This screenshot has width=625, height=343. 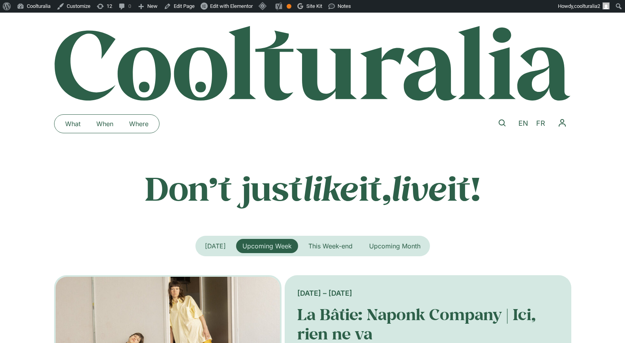 I want to click on a: When, so click(x=105, y=124).